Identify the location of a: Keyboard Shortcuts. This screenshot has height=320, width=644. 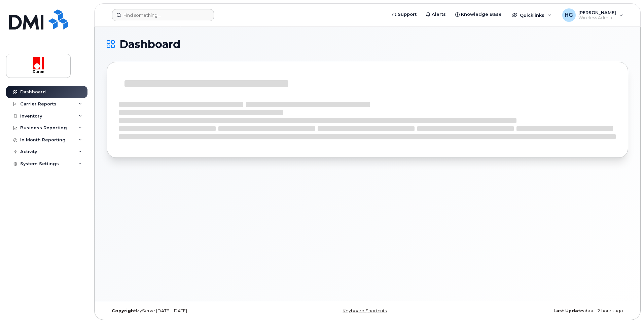
(364, 311).